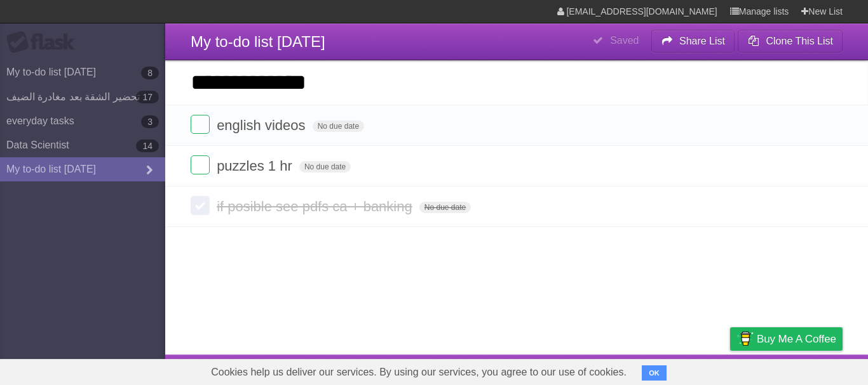  Describe the element at coordinates (654, 374) in the screenshot. I see `button: OK` at that location.